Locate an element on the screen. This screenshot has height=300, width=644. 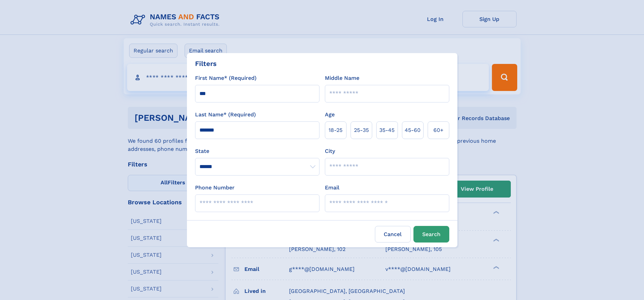
label: Cancel is located at coordinates (393, 234).